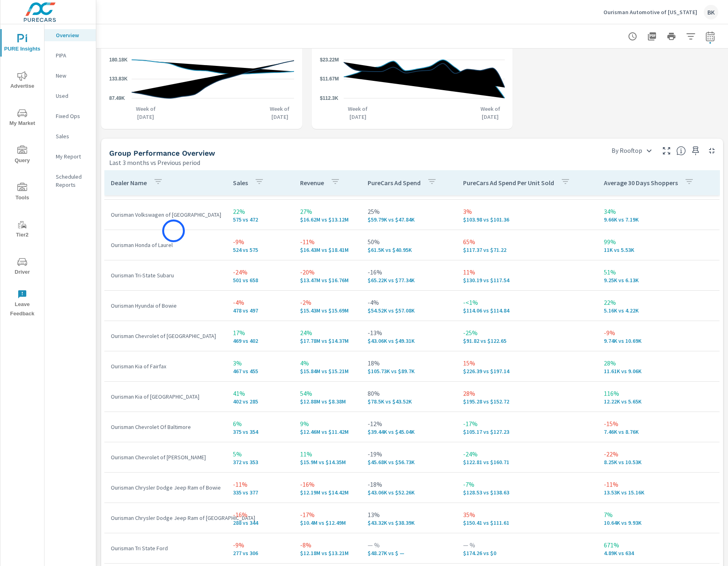 This screenshot has width=728, height=566. I want to click on p: 501 vs 658, so click(260, 281).